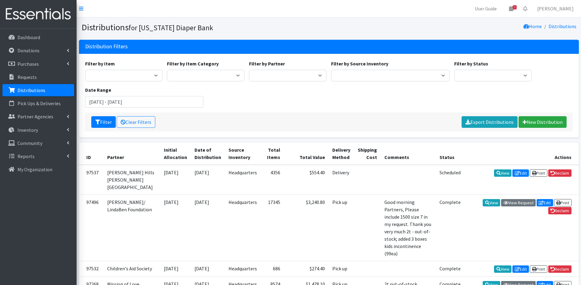 The width and height of the screenshot is (581, 285). I want to click on label: Filter by Item Category, so click(193, 64).